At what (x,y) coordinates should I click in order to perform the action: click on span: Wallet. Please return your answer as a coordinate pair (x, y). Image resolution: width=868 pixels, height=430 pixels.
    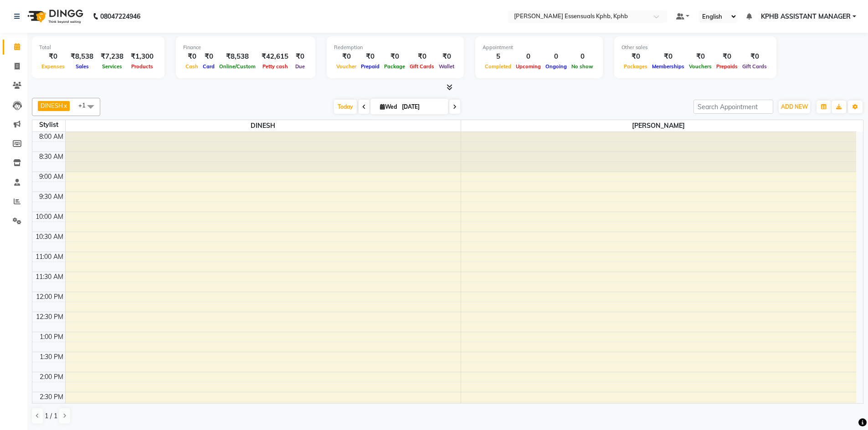
    Looking at the image, I should click on (447, 67).